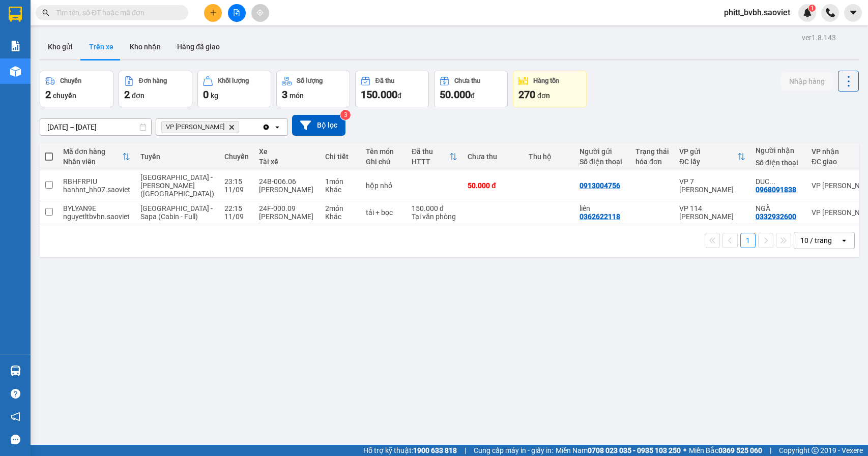  Describe the element at coordinates (471, 89) in the screenshot. I see `button: Chưa thu50.000đ` at that location.